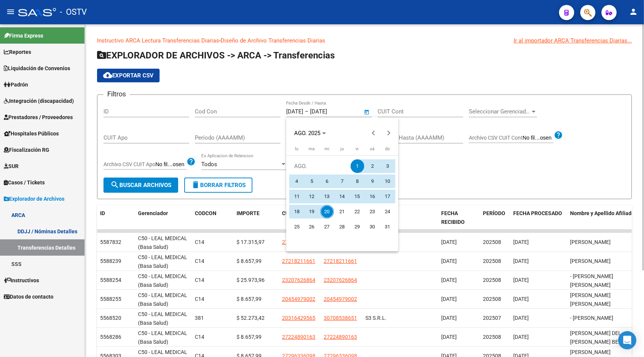 Image resolution: width=644 pixels, height=357 pixels. What do you see at coordinates (310, 133) in the screenshot?
I see `button: Choose month and year` at bounding box center [310, 133].